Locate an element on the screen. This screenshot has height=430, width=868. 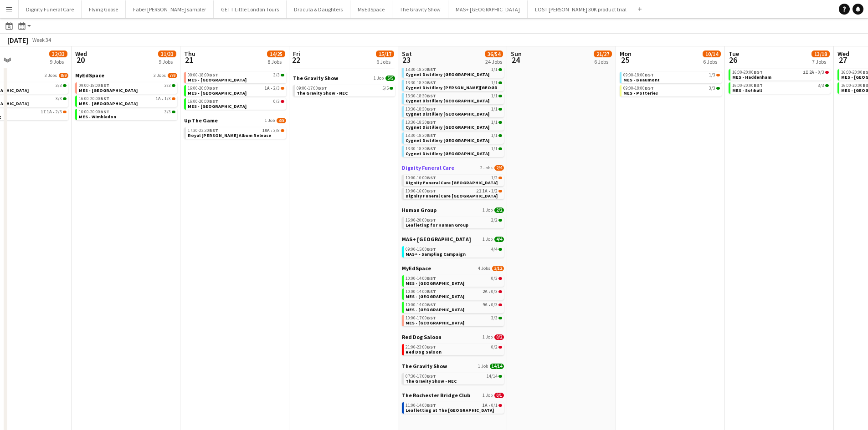
a: Up The Game1 Job3/8 is located at coordinates (236, 121).